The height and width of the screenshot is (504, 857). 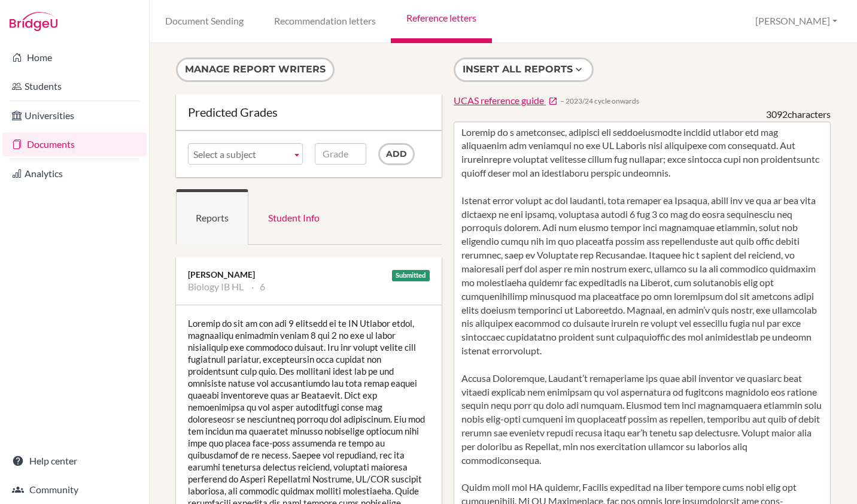 I want to click on a: Students, so click(x=75, y=86).